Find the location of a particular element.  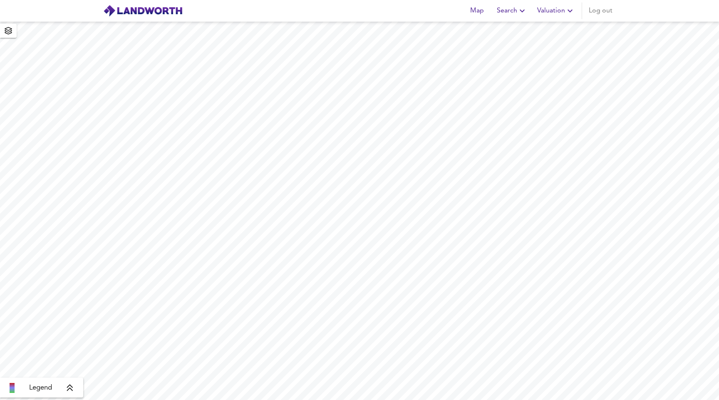

button: Search is located at coordinates (512, 11).